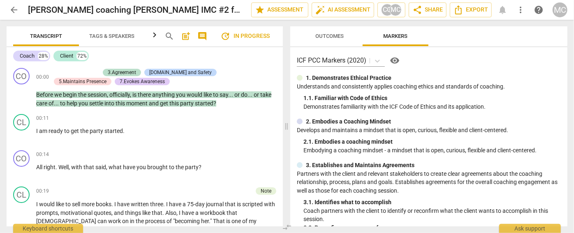 The image size is (574, 233). What do you see at coordinates (42, 103) in the screenshot?
I see `span: care` at bounding box center [42, 103].